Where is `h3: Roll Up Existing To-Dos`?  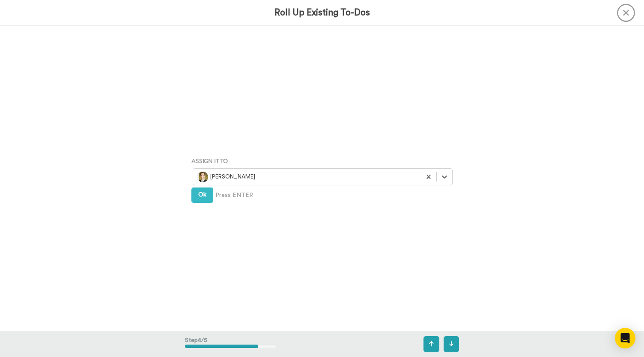
h3: Roll Up Existing To-Dos is located at coordinates (322, 13).